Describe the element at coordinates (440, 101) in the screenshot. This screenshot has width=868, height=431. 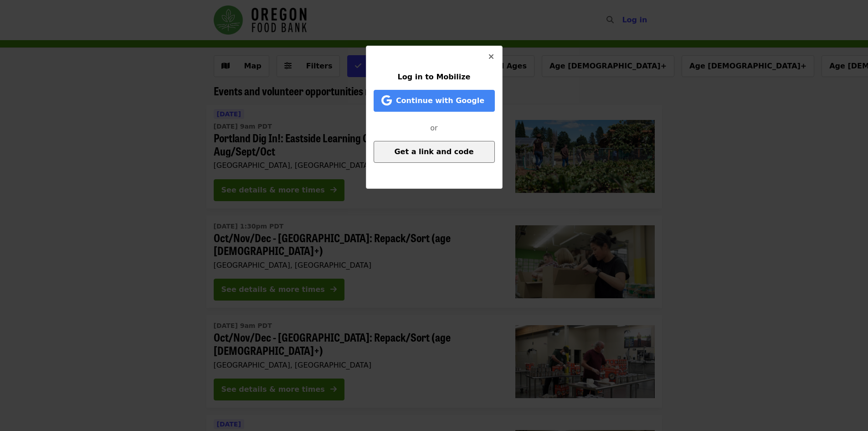
I see `span: Continue with Google` at that location.